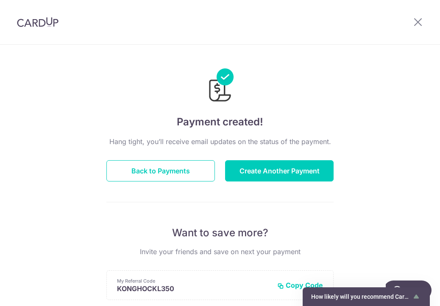 This screenshot has height=306, width=440. What do you see at coordinates (367, 296) in the screenshot?
I see `button: Show survey - How likely will you recommend CardUp to a friend?` at bounding box center [367, 296].